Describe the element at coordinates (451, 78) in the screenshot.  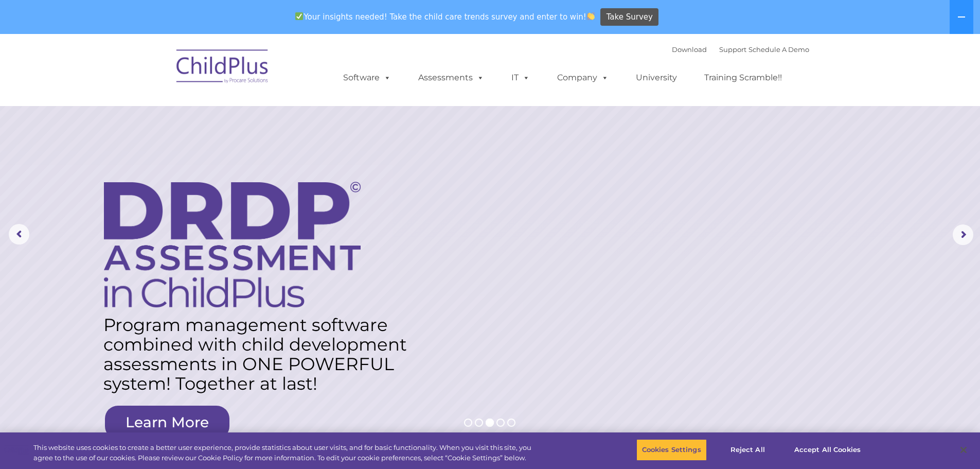
I see `a: Assessments` at that location.